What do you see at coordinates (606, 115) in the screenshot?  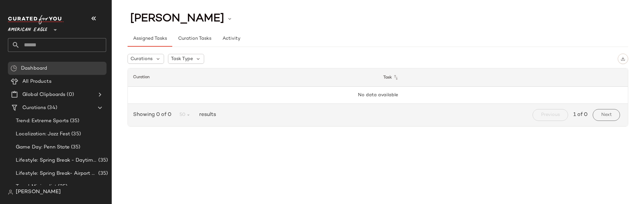 I see `button: Next` at bounding box center [606, 115].